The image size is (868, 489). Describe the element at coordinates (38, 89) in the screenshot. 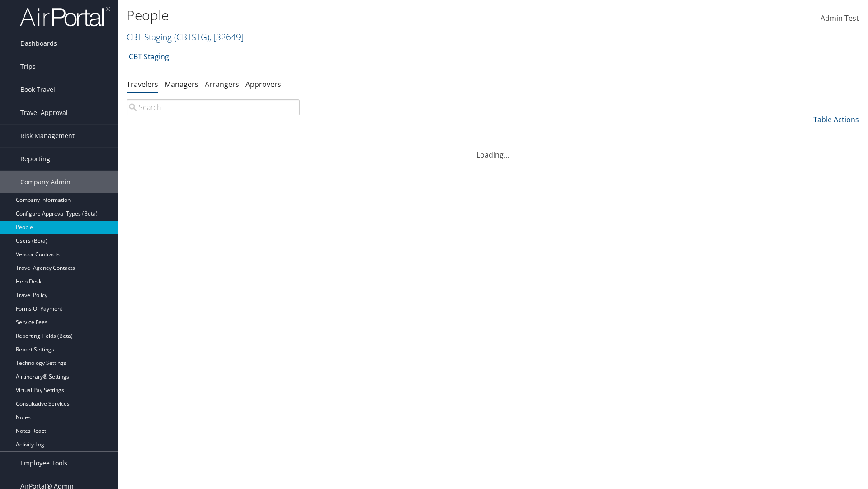

I see `span: Book Travel` at that location.